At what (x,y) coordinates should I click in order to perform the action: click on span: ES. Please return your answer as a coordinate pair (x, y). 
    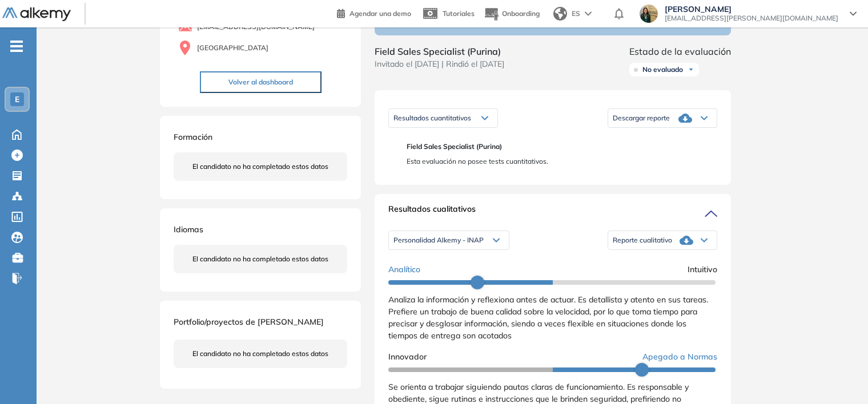
    Looking at the image, I should click on (576, 14).